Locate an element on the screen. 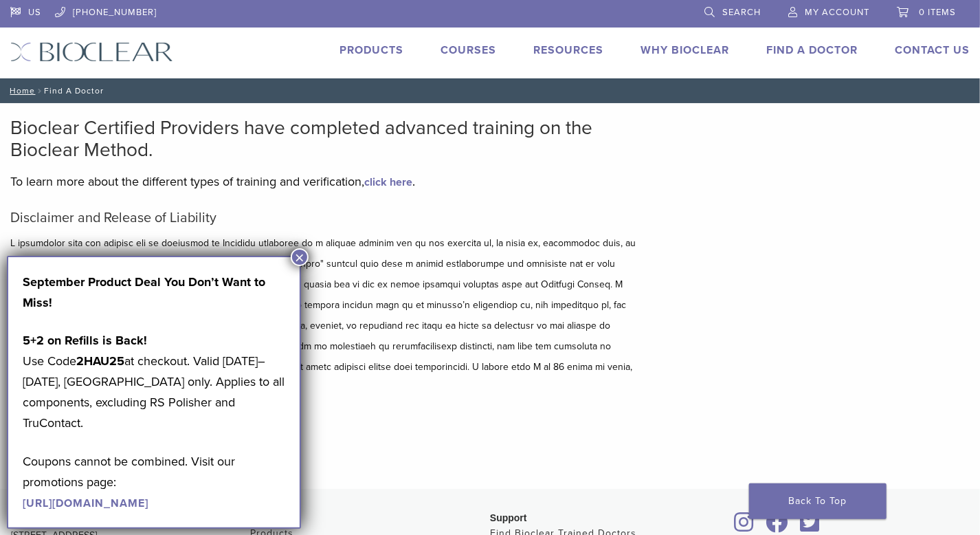 The image size is (980, 535). a: Back To Top is located at coordinates (818, 501).